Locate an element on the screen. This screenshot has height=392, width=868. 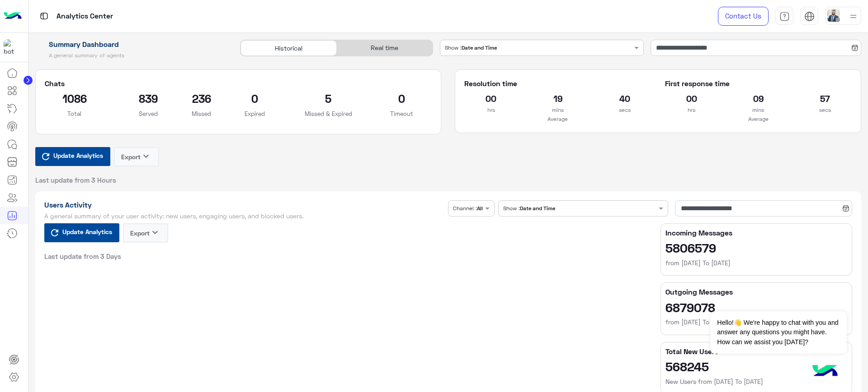
p: Total is located at coordinates (75, 114).